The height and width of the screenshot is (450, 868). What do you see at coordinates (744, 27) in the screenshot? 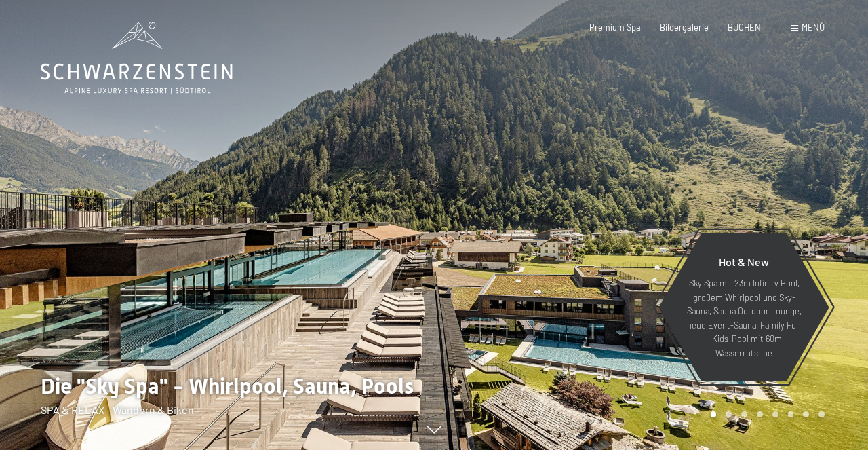
I see `span: BUCHEN` at bounding box center [744, 27].